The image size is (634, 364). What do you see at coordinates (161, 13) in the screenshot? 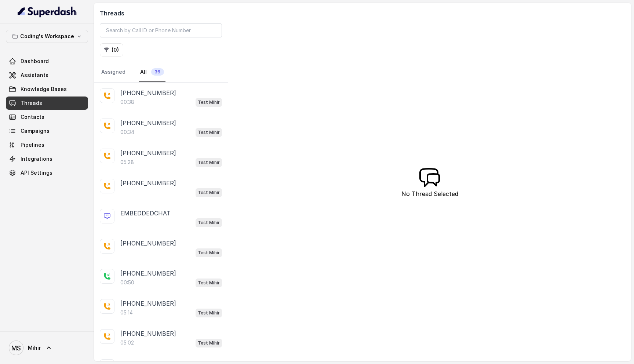
I see `h2: Threads` at bounding box center [161, 13].